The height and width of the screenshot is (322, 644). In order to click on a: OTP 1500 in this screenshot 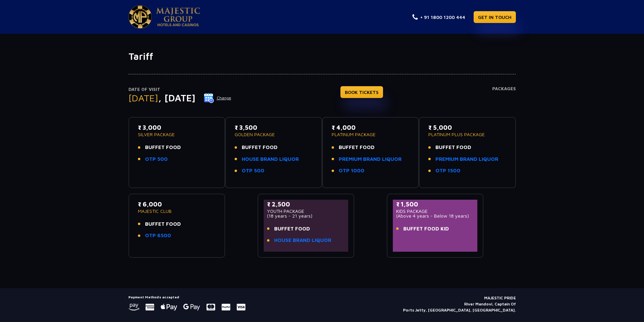, I will do `click(448, 170)`.